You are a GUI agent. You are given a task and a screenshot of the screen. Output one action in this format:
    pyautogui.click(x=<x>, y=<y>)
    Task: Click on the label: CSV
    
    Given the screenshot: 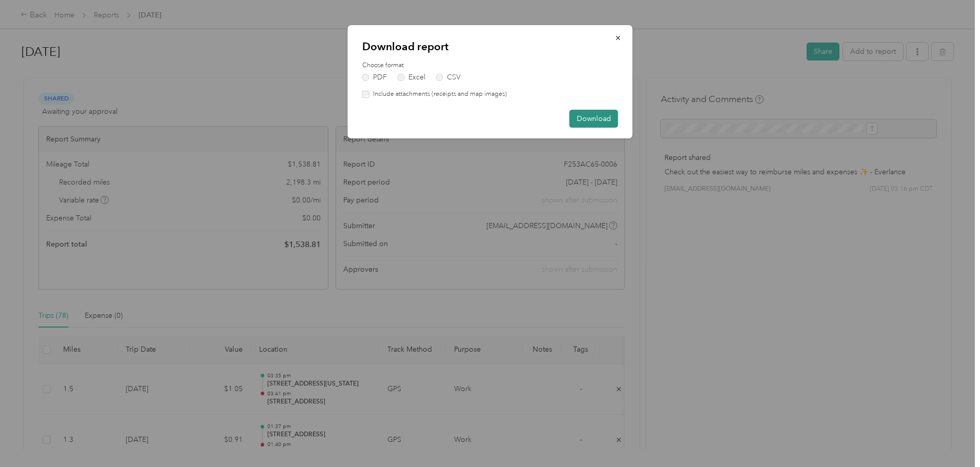 What is the action you would take?
    pyautogui.click(x=449, y=78)
    